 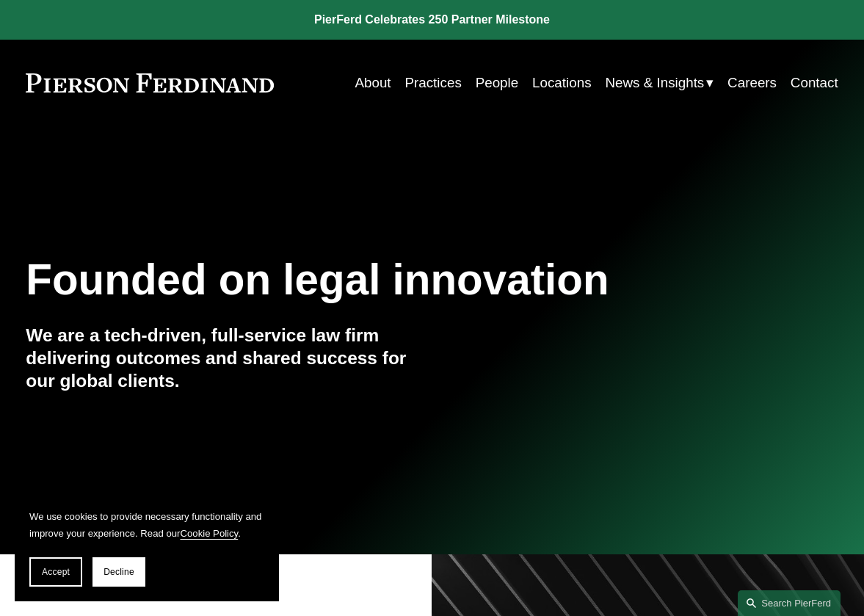 I want to click on a: People, so click(x=497, y=83).